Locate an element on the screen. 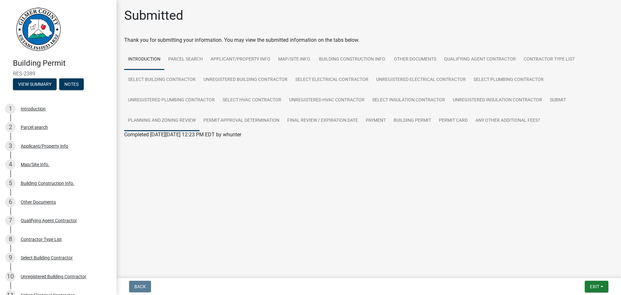  div: 4 is located at coordinates (10, 164).